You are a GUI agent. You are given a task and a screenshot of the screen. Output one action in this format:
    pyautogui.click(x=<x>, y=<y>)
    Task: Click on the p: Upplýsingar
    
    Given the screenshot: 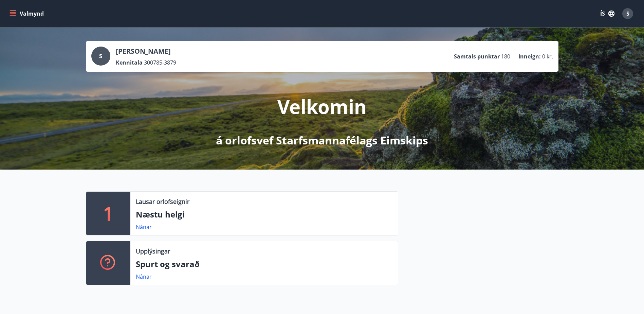 What is the action you would take?
    pyautogui.click(x=153, y=251)
    